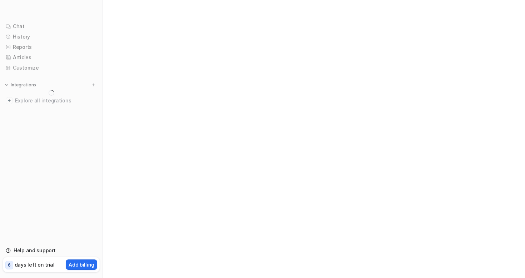 The height and width of the screenshot is (278, 525). Describe the element at coordinates (51, 251) in the screenshot. I see `a: Help and support` at that location.